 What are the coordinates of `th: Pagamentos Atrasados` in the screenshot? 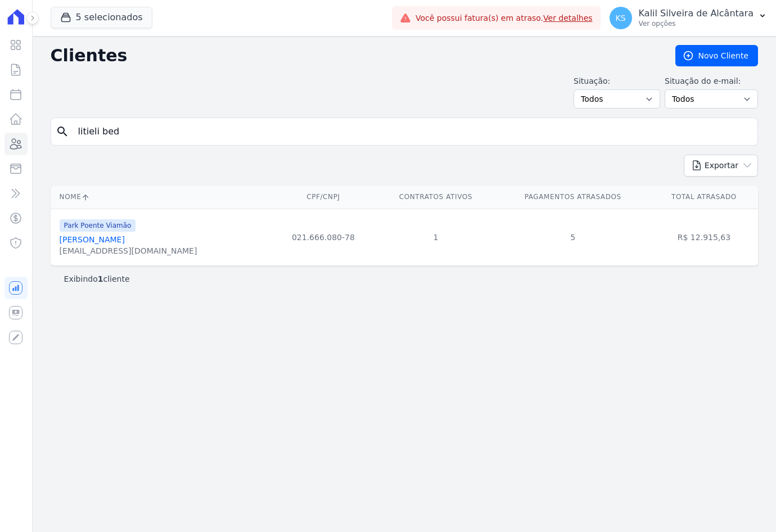 It's located at (573, 197).